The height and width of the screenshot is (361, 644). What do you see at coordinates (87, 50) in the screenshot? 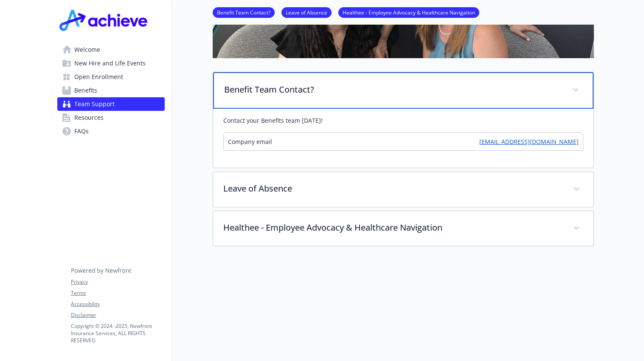
I see `span: Welcome` at bounding box center [87, 50].